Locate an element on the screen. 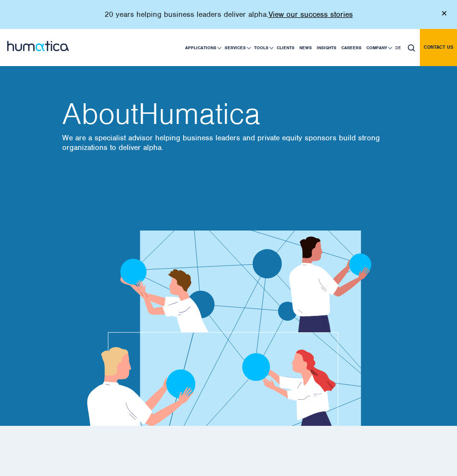 The height and width of the screenshot is (476, 457). a: Tools is located at coordinates (263, 48).